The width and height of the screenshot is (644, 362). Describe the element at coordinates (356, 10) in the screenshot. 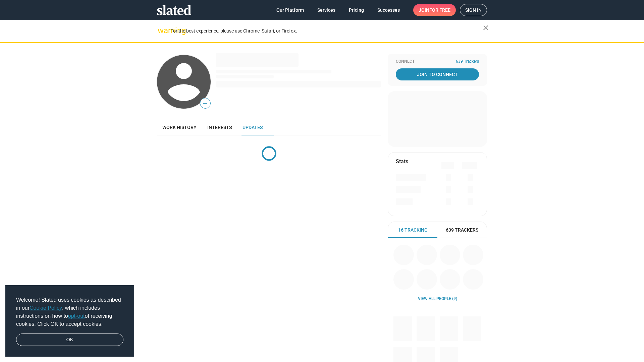

I see `a: Pricing` at that location.